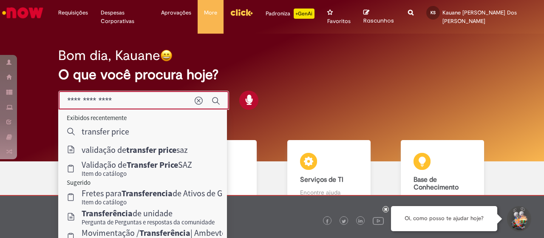 The height and width of the screenshot is (238, 544). What do you see at coordinates (176, 13) in the screenshot?
I see `span: Aprovações` at bounding box center [176, 13].